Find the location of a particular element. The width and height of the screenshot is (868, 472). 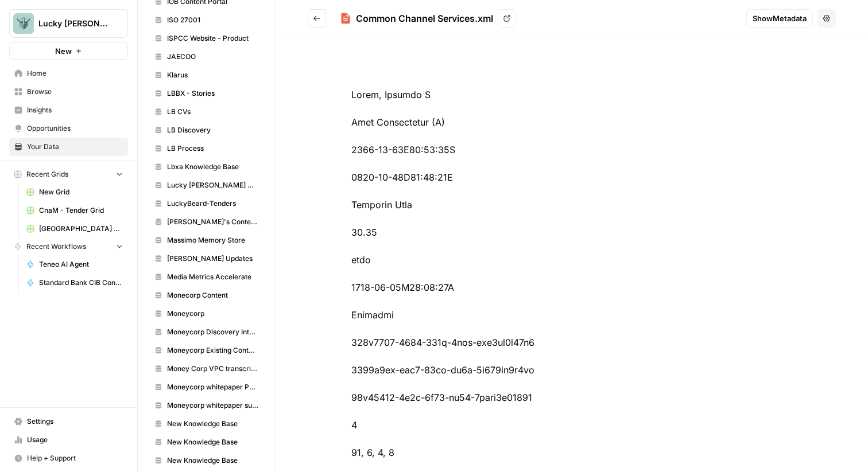

span: Show Metadata is located at coordinates (779, 19).